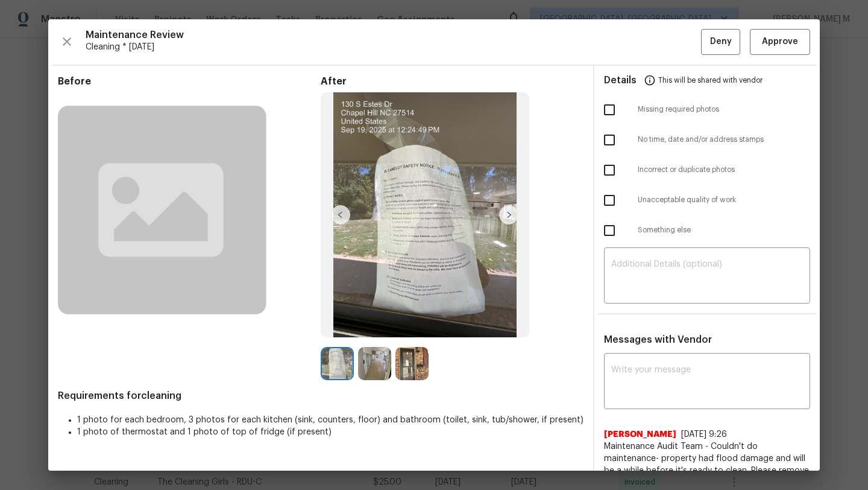  Describe the element at coordinates (724, 199) in the screenshot. I see `span: Unacceptable quality of work` at that location.